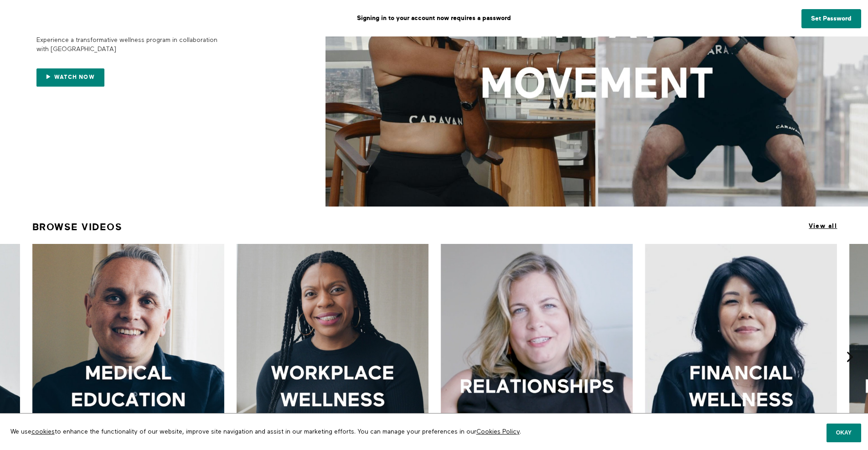 The image size is (868, 450). Describe the element at coordinates (344, 432) in the screenshot. I see `p: We use to enhance the functionality of our website, improve site navigation and assist in our mar...` at that location.